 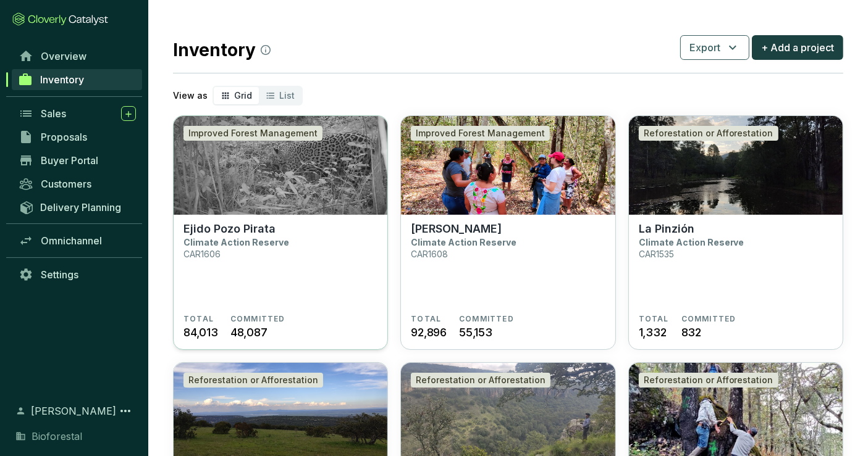 I want to click on a: Sales, so click(x=77, y=113).